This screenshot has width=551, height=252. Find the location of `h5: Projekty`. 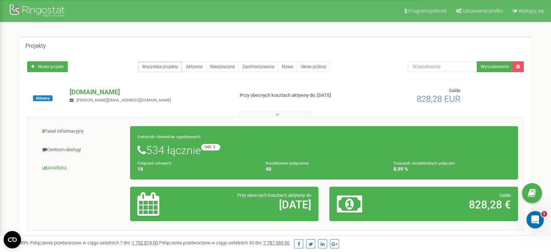

h5: Projekty is located at coordinates (36, 46).